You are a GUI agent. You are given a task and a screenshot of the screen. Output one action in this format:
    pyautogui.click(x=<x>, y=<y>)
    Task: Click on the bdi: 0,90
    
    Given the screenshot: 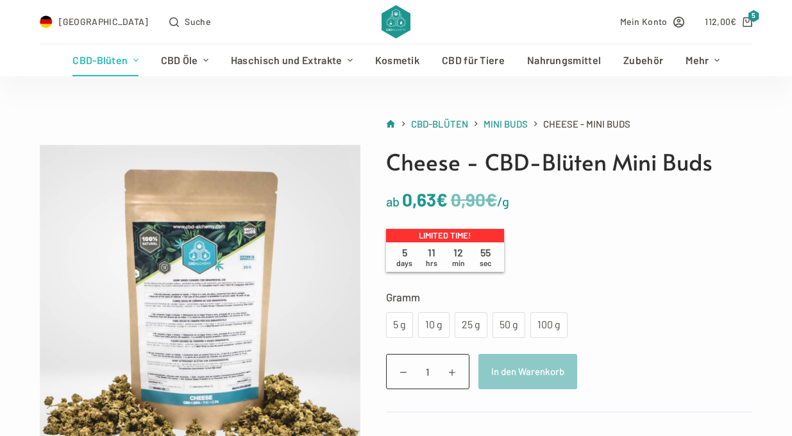 What is the action you would take?
    pyautogui.click(x=474, y=199)
    